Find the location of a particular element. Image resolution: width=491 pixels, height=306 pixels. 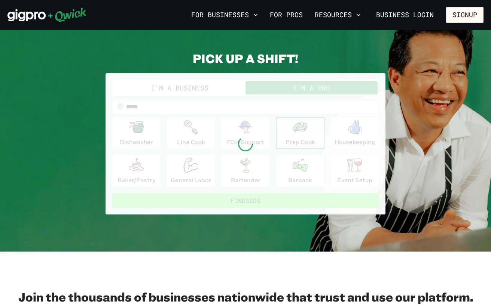

a: Business Login is located at coordinates (405, 15).